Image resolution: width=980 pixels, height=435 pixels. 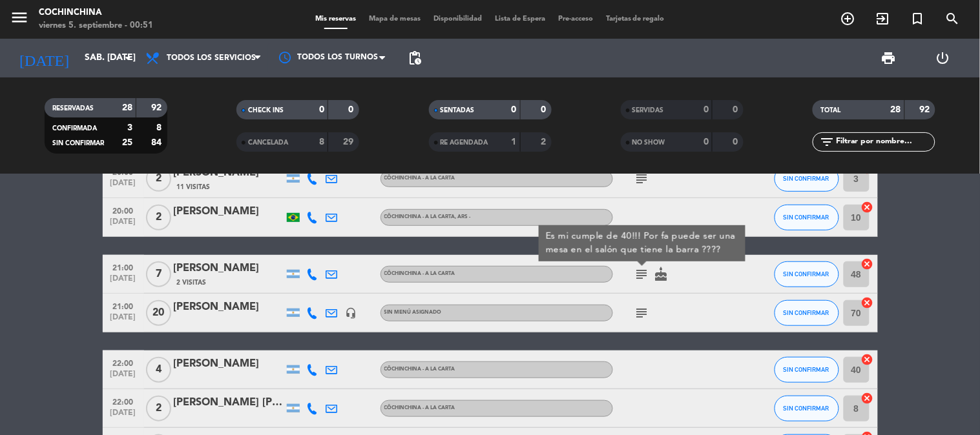 What do you see at coordinates (830, 111) in the screenshot?
I see `span: TOTAL` at bounding box center [830, 111].